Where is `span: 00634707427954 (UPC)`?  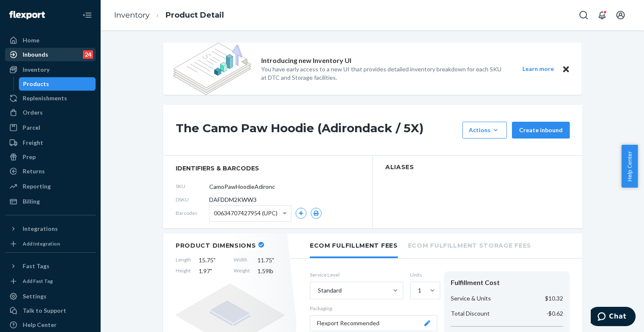
span: 00634707427954 (UPC) is located at coordinates (246, 213).